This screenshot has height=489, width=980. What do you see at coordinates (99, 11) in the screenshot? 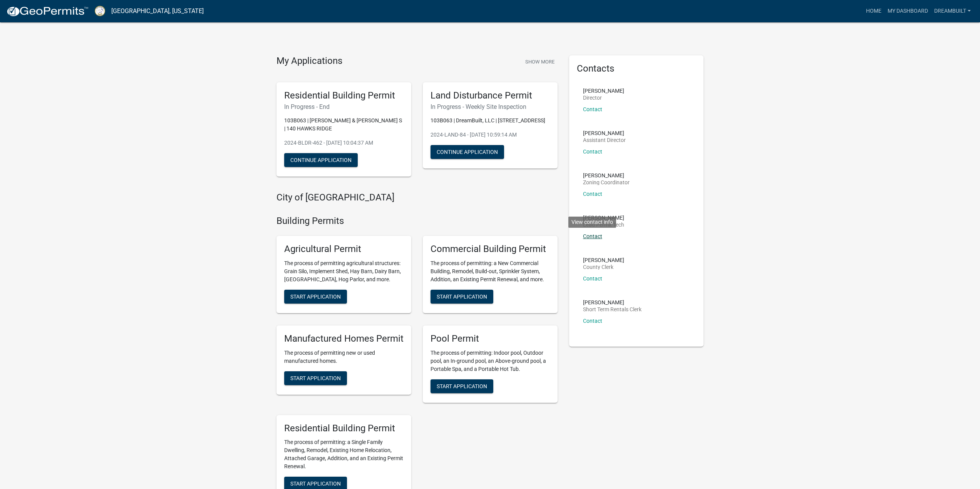
I see `img: Putnam County, Georgia` at bounding box center [99, 11].